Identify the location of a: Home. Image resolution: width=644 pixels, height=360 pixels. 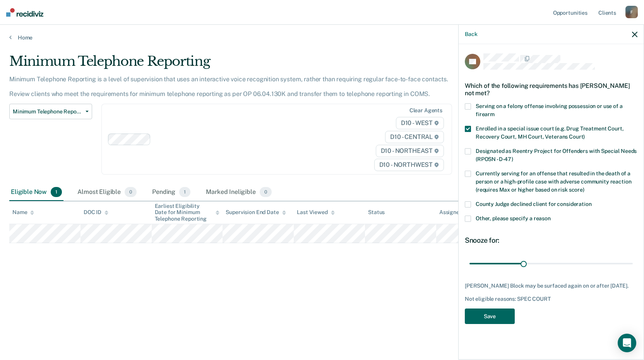
(322, 37).